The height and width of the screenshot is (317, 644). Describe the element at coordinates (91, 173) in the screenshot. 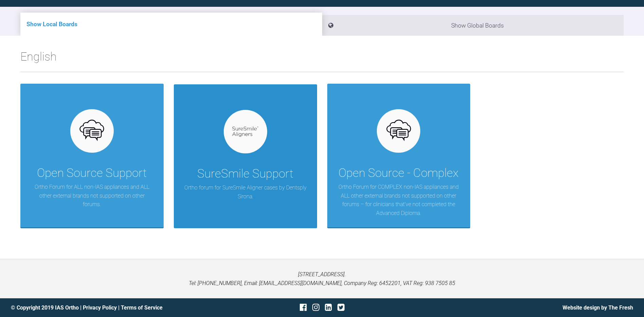

I see `div: Open Source Support` at that location.